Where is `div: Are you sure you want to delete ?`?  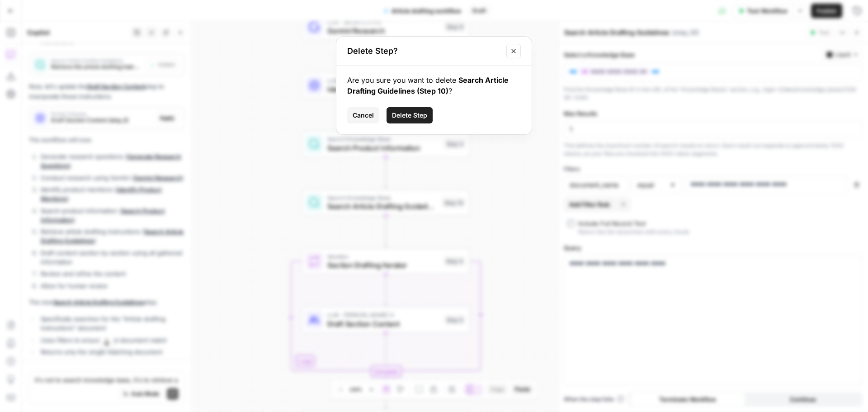 div: Are you sure you want to delete ? is located at coordinates (434, 85).